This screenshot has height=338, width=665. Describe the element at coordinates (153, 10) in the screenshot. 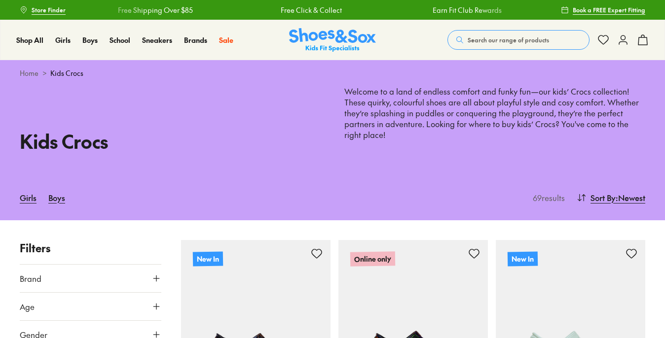

I see `a: Free Shipping Over $85` at that location.